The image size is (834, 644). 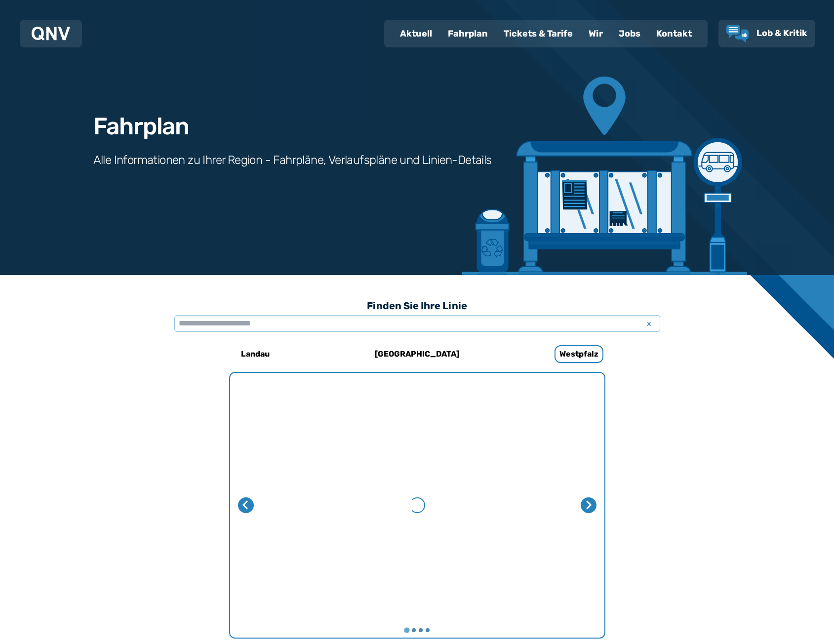 What do you see at coordinates (782, 33) in the screenshot?
I see `span: Lob & Kritik` at bounding box center [782, 33].